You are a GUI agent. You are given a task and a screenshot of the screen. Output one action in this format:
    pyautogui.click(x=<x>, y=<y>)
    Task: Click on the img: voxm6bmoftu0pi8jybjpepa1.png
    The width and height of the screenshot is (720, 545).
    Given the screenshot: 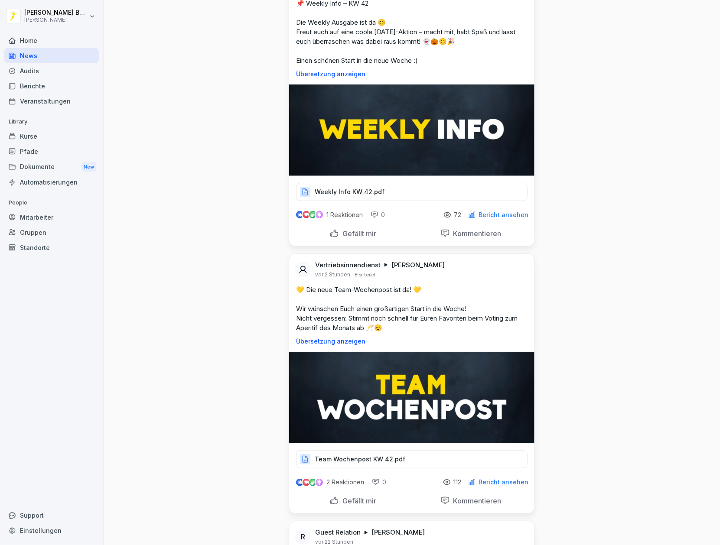 What is the action you would take?
    pyautogui.click(x=412, y=130)
    